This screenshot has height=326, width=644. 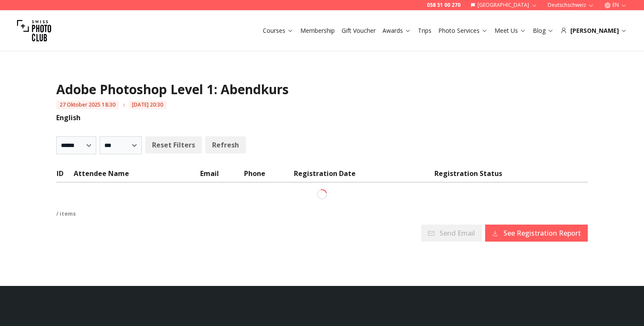 I want to click on button: Meet Us, so click(x=511, y=31).